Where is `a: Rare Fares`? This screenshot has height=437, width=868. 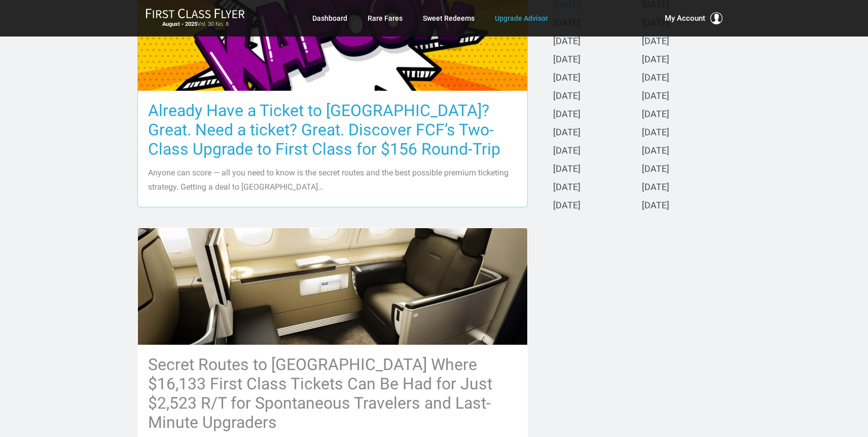
a: Rare Fares is located at coordinates (385, 18).